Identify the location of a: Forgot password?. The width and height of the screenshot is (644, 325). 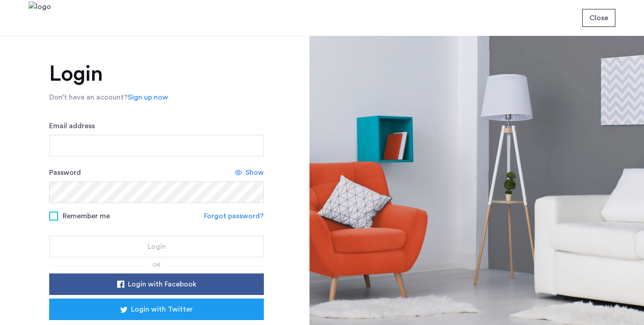
(234, 216).